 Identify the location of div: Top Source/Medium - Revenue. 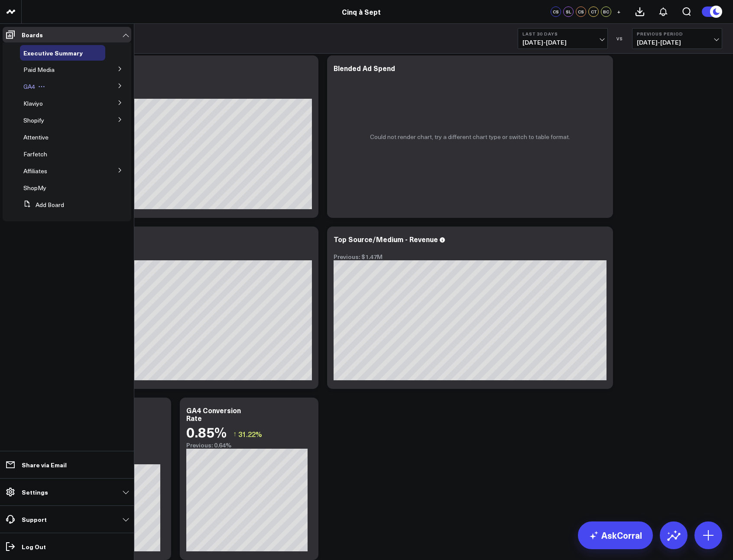
(386, 239).